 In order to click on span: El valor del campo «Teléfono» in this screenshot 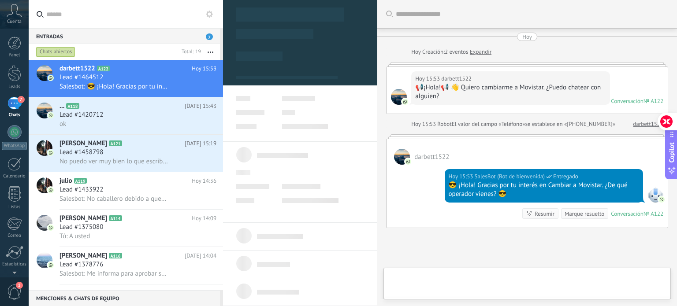, I will do `click(488, 124)`.